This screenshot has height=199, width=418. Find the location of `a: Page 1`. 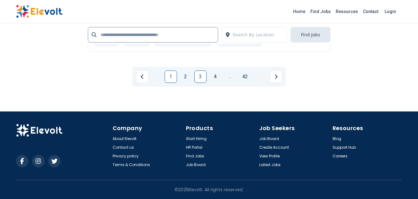

a: Page 1 is located at coordinates (171, 77).